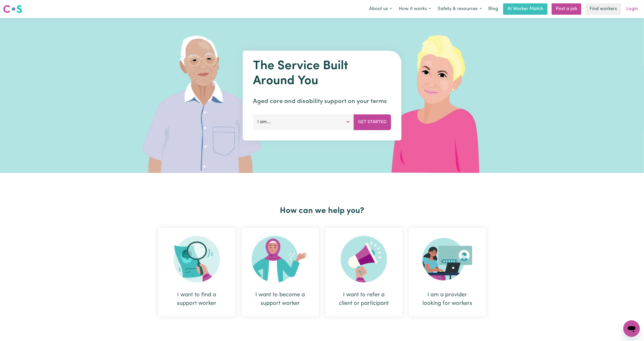 The image size is (644, 341). What do you see at coordinates (460, 9) in the screenshot?
I see `button: Safety & resources` at bounding box center [460, 9].